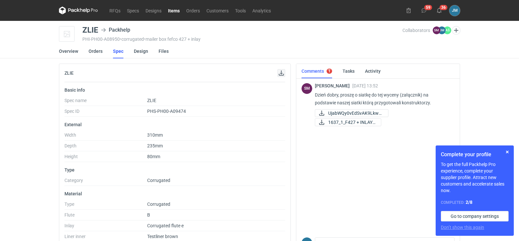 Image resolution: width=519 pixels, height=241 pixels. I want to click on a: 1637_1_F427 + INLAY_..., so click(348, 122).